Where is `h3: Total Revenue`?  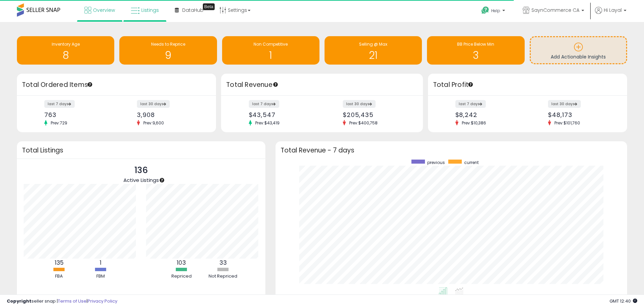 h3: Total Revenue is located at coordinates (322, 85).